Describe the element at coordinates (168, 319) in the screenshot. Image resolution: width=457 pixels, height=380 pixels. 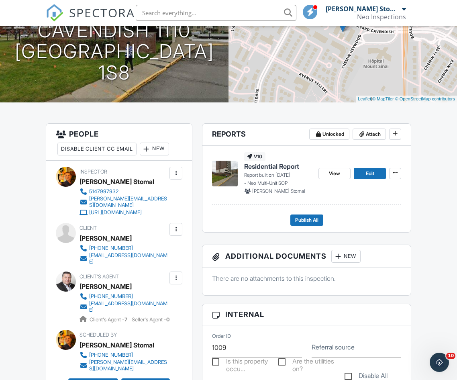
I see `strong: 0` at that location.